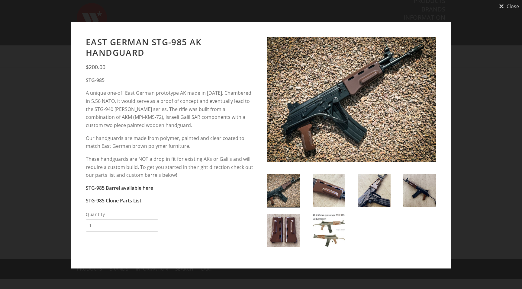 This screenshot has height=289, width=522. What do you see at coordinates (512, 6) in the screenshot?
I see `span: Close` at bounding box center [512, 6].